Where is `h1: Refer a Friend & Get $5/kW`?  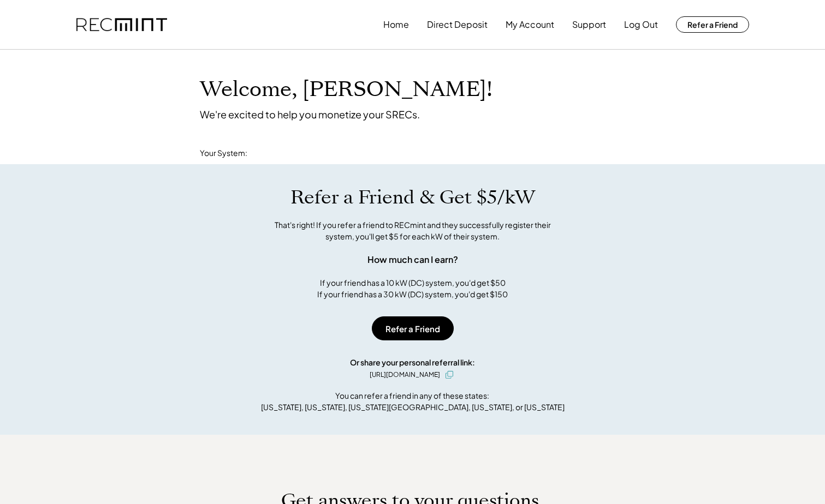
h1: Refer a Friend & Get $5/kW is located at coordinates (412, 197).